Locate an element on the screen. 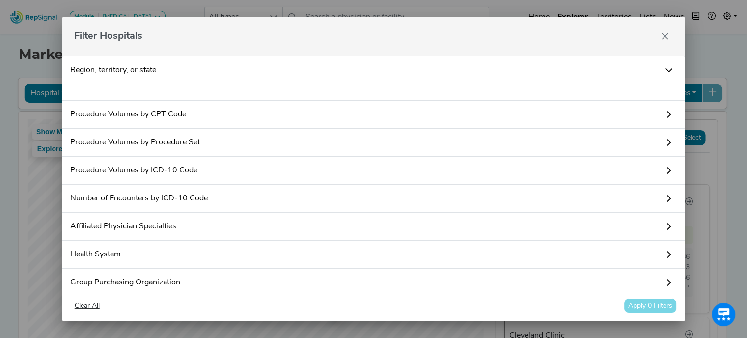 Image resolution: width=747 pixels, height=338 pixels. div: Region, territory, or state is located at coordinates (374, 92).